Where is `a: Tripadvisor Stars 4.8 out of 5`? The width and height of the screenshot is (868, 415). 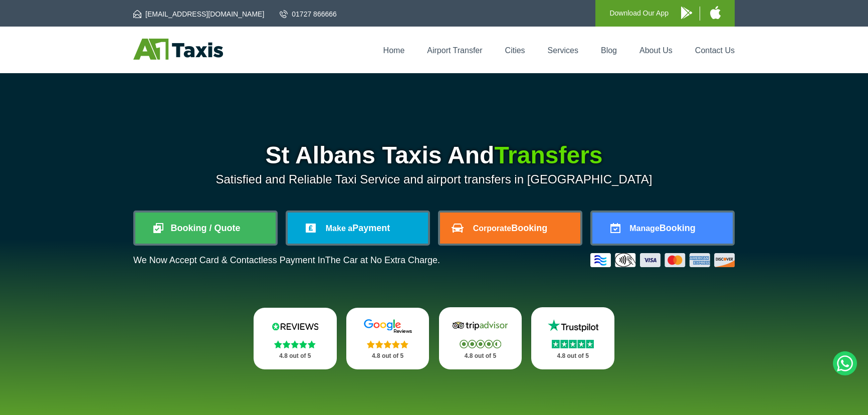 a: Tripadvisor Stars 4.8 out of 5 is located at coordinates (481, 338).